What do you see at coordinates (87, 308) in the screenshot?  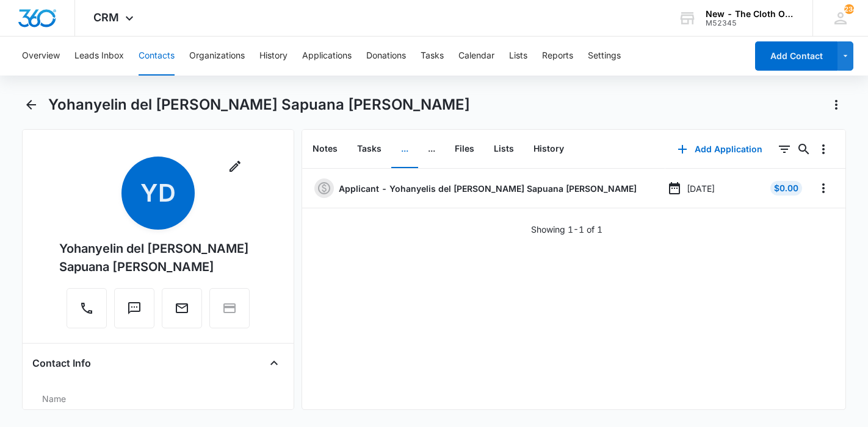 I see `button: Call` at bounding box center [87, 308].